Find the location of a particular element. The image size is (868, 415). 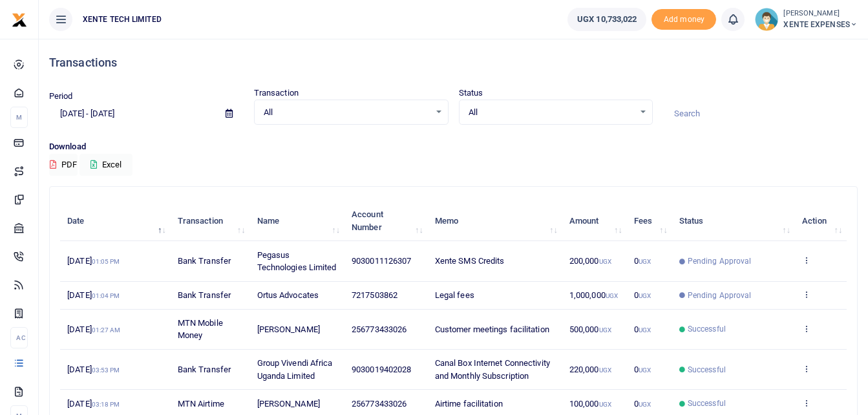

span: 220,000 is located at coordinates (591, 369).